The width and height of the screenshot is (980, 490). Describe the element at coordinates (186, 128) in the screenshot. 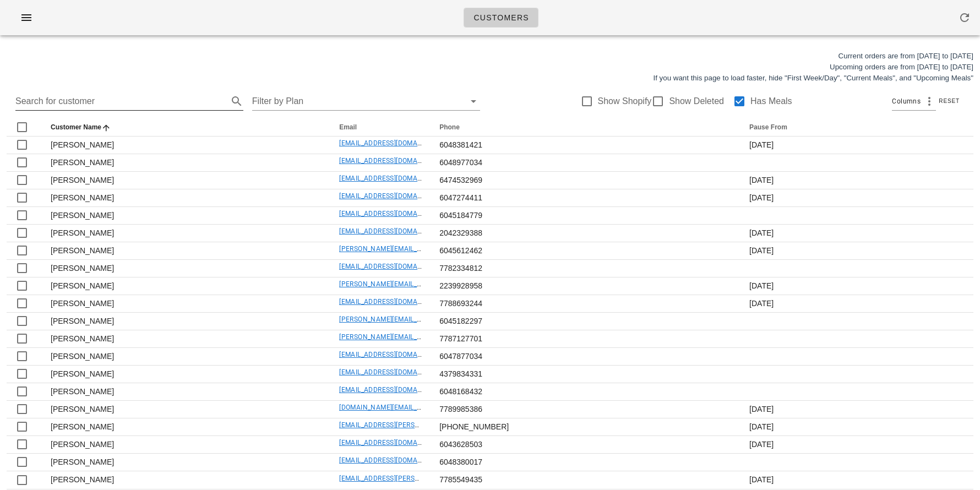

I see `th: Customer Name: Sorted ascending. Activate to sort descending.` at that location.